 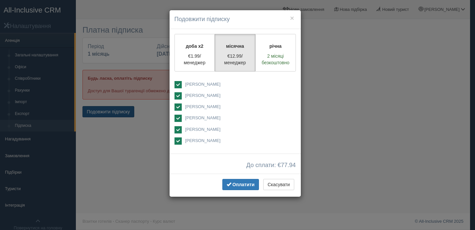 I want to click on p: €12.99/менеджер, so click(x=235, y=59).